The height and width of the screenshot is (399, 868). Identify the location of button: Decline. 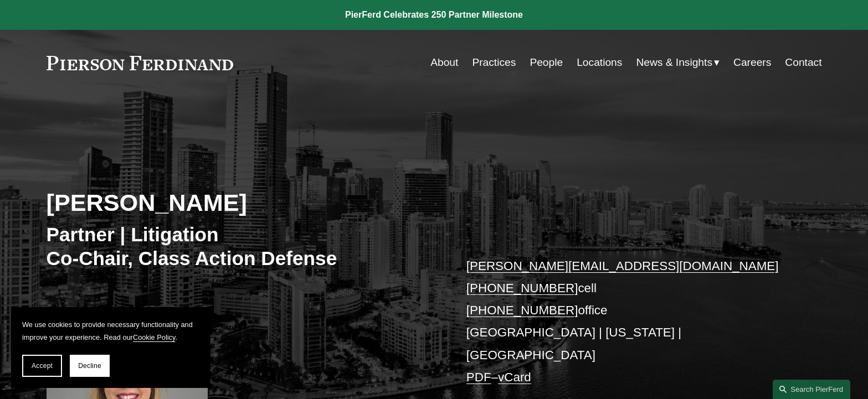
(90, 366).